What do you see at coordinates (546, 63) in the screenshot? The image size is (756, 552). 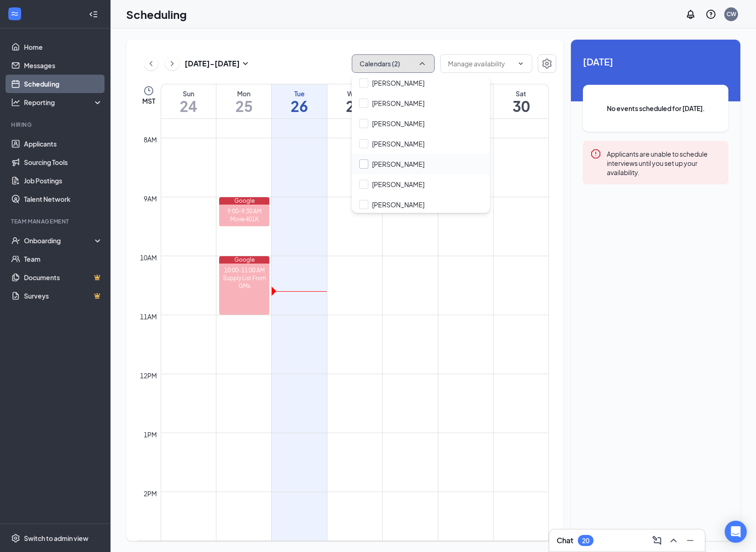 I see `a: Settings` at bounding box center [546, 63].